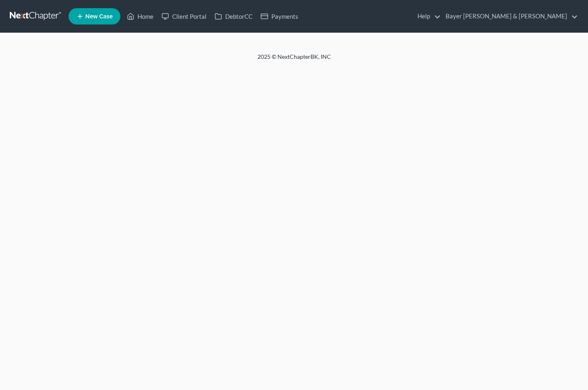 The width and height of the screenshot is (588, 390). Describe the element at coordinates (140, 16) in the screenshot. I see `a: Home` at that location.